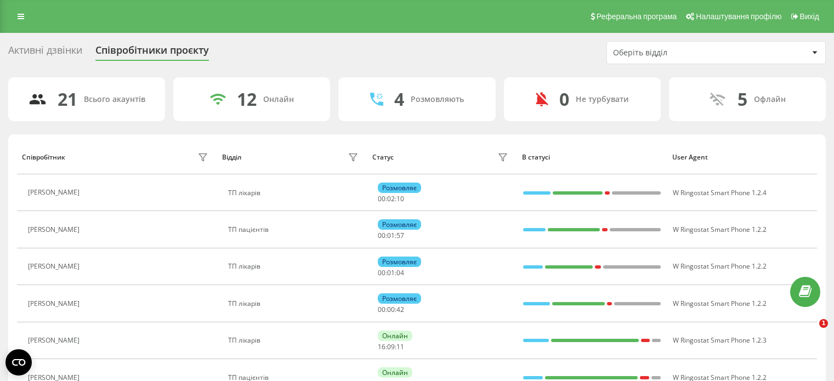  Describe the element at coordinates (231, 157) in the screenshot. I see `div: Відділ` at that location.